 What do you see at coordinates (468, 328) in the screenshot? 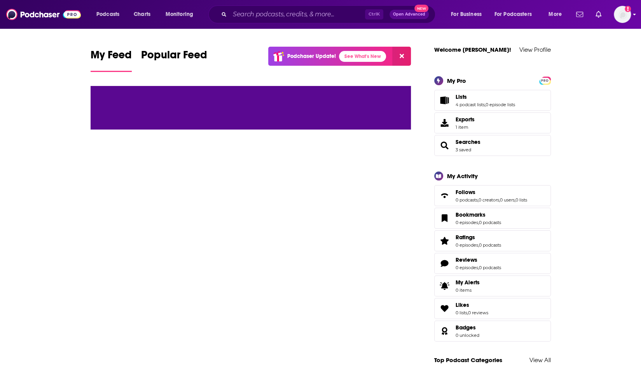
I see `a: Badges` at bounding box center [468, 328].